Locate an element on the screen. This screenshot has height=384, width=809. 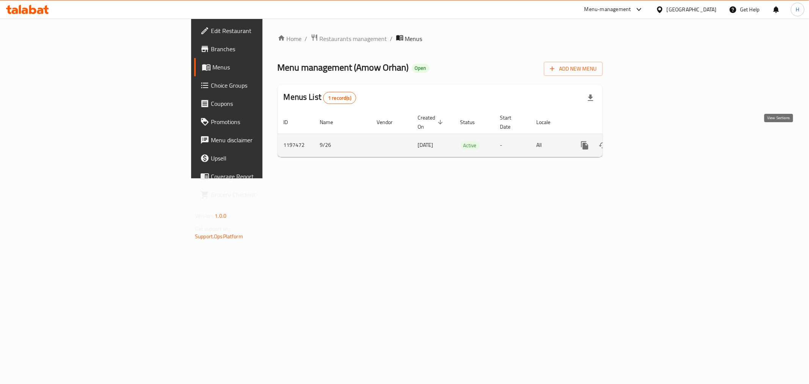
span: Menu disclaimer is located at coordinates (265, 140).